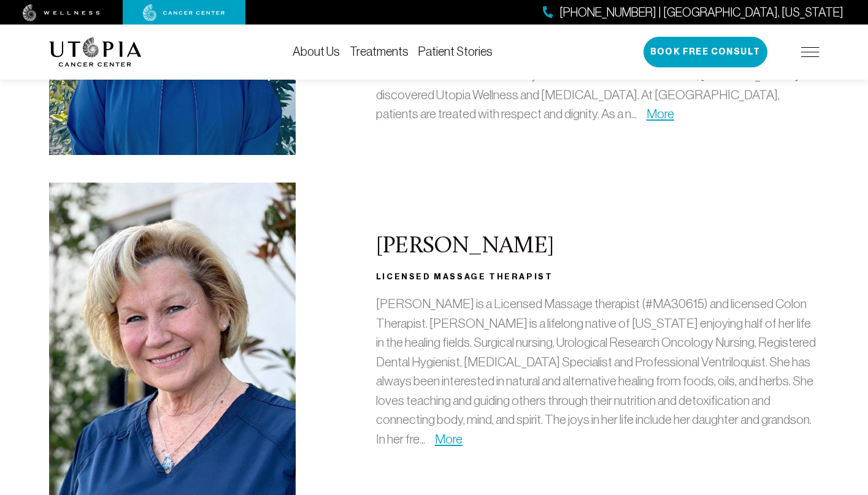  Describe the element at coordinates (184, 13) in the screenshot. I see `img: cancer center` at that location.